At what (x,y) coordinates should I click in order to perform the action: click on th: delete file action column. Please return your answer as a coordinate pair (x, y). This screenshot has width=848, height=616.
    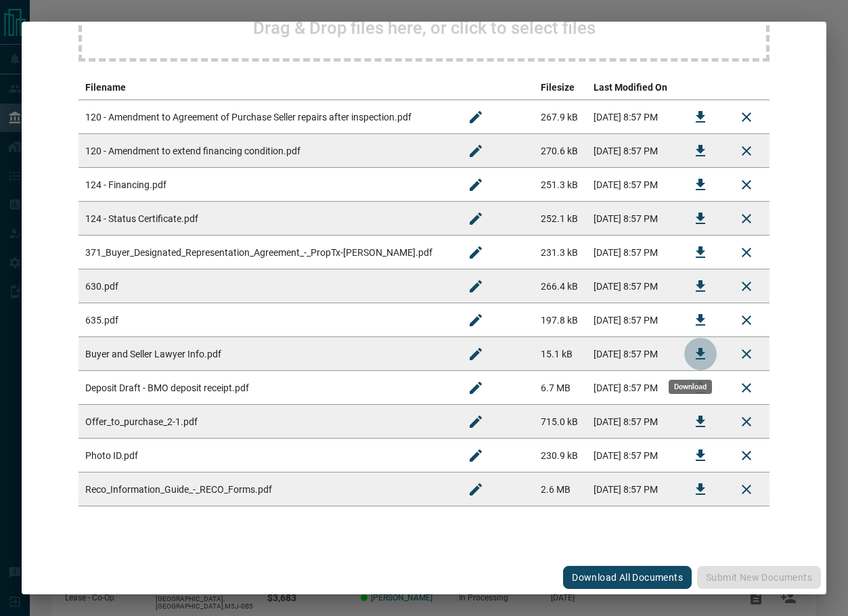
    Looking at the image, I should click on (746, 87).